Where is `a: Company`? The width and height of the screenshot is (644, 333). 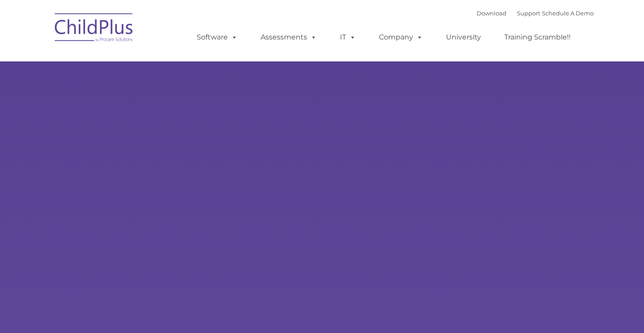
a: Company is located at coordinates (401, 37).